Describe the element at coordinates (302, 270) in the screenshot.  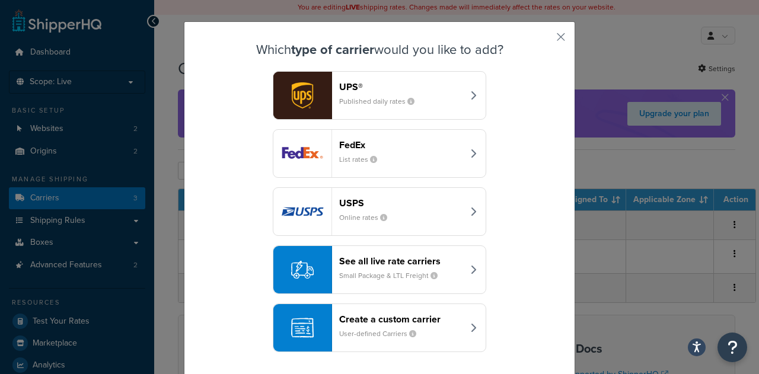
I see `img: icon-carrier-liverate-becf4550.svg` at that location.